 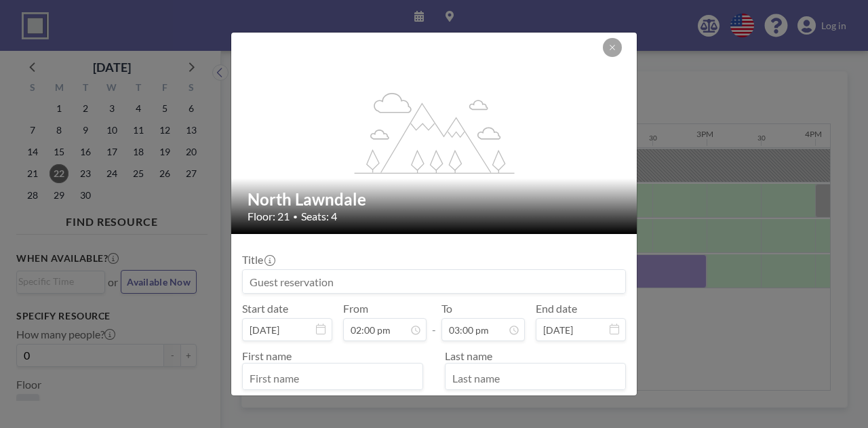 What do you see at coordinates (265, 309) in the screenshot?
I see `label: Start date` at bounding box center [265, 309].